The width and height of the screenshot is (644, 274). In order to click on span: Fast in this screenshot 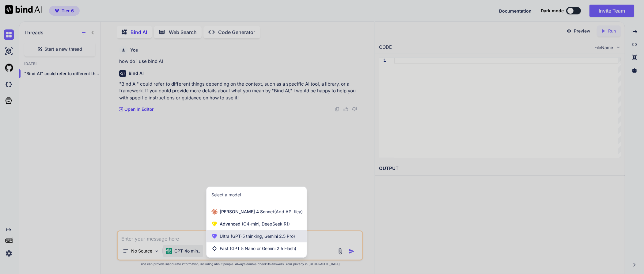, I will do `click(259, 249)`.